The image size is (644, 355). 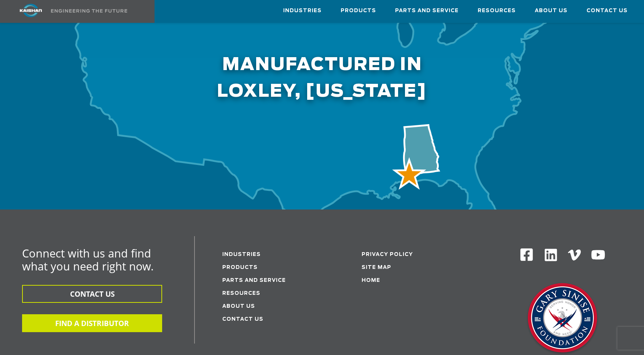 I want to click on a: Parts and Service, so click(x=427, y=11).